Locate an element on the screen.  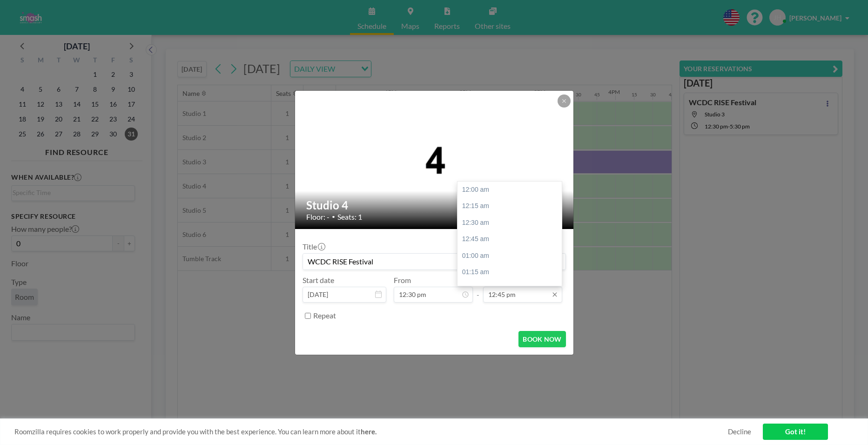
span: Seats: 1 is located at coordinates (349, 217).